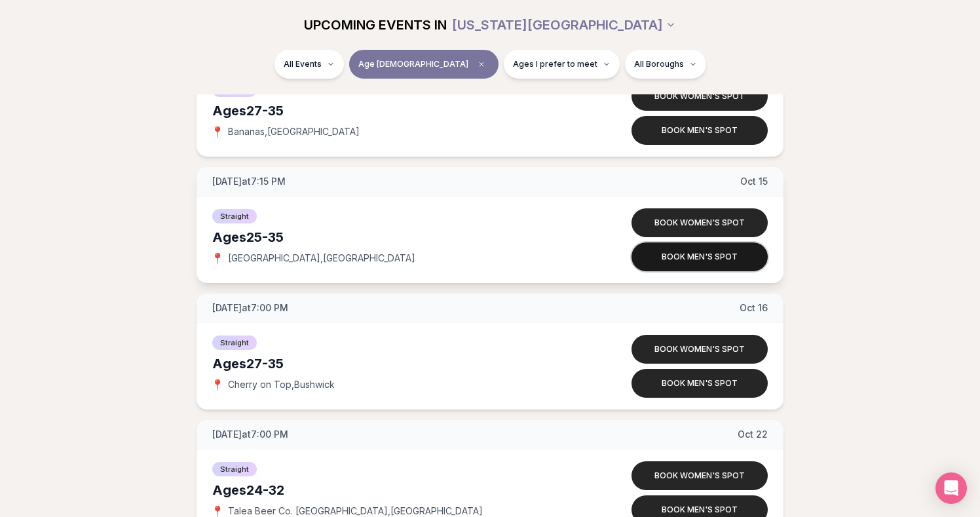  I want to click on button: All Events, so click(309, 65).